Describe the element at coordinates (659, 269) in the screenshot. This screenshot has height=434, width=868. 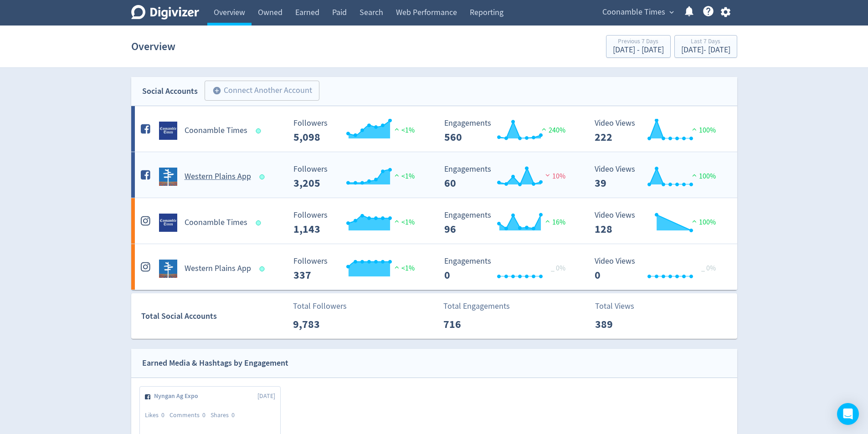
I see `svg: Video Views 0` at that location.